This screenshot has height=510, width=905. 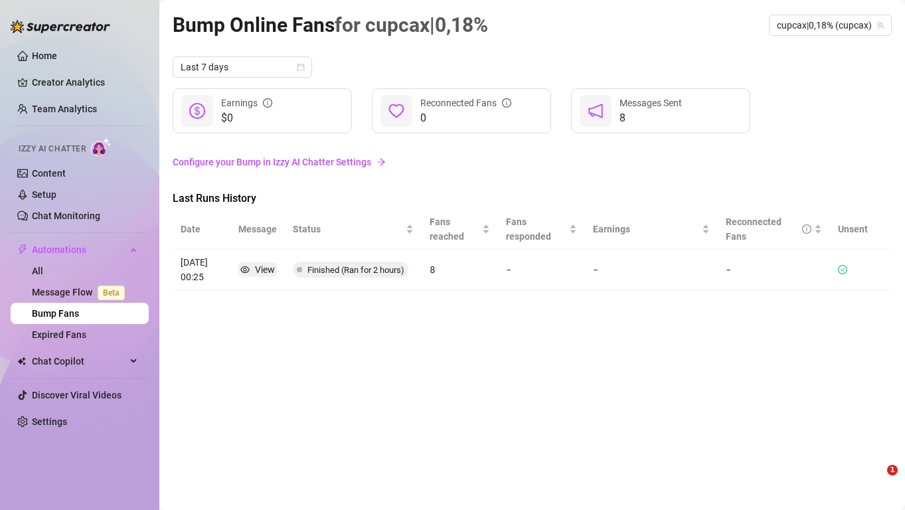 I want to click on img: Chat Copilot, so click(x=21, y=361).